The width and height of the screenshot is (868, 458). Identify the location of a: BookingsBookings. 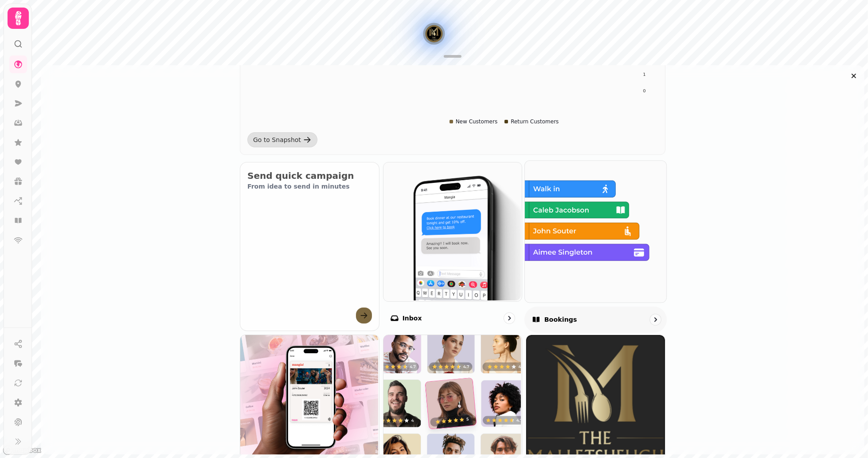
(596, 246).